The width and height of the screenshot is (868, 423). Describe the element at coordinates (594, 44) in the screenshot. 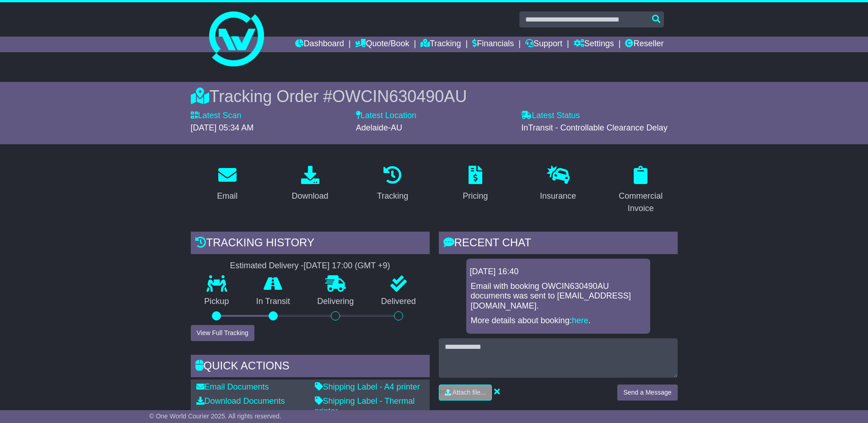

I see `a: Settings` at that location.